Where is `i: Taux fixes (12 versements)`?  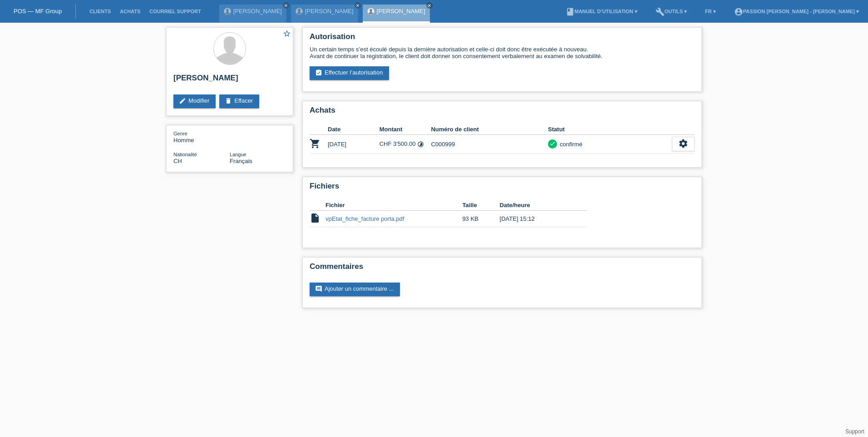 i: Taux fixes (12 versements) is located at coordinates (420, 144).